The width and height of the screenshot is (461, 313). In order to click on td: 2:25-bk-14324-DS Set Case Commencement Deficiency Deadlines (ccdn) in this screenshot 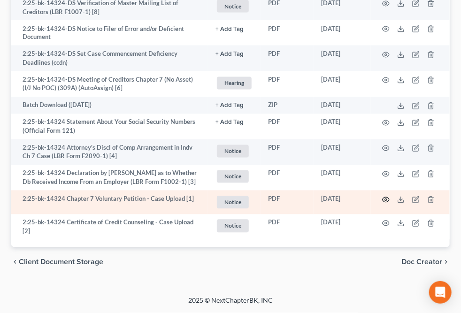, I will do `click(109, 58)`.